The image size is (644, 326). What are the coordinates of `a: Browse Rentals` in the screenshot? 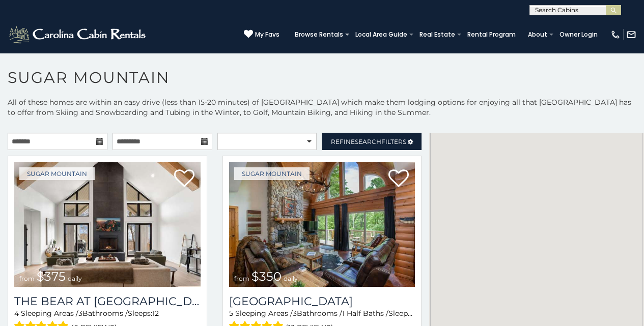 It's located at (319, 35).